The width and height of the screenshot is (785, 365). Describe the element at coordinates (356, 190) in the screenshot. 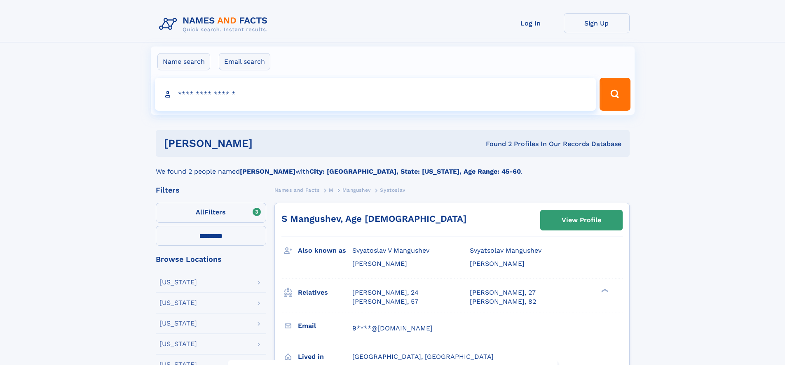

I see `a: Mangushev` at that location.